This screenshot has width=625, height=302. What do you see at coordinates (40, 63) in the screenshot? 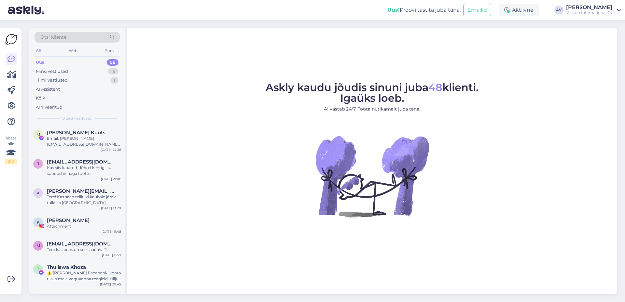
I see `div: Uus` at bounding box center [40, 63].